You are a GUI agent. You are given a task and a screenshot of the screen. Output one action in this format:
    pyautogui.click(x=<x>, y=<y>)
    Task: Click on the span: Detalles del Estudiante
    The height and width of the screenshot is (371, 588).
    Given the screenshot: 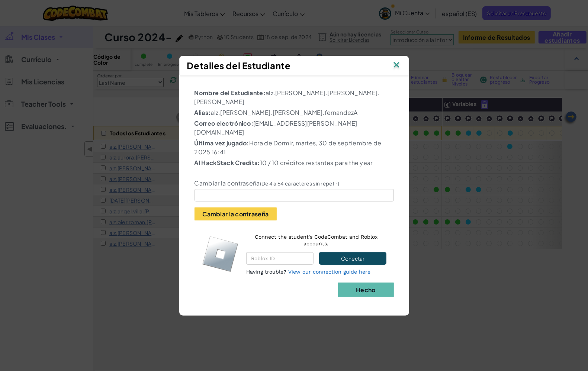 What is the action you would take?
    pyautogui.click(x=239, y=65)
    